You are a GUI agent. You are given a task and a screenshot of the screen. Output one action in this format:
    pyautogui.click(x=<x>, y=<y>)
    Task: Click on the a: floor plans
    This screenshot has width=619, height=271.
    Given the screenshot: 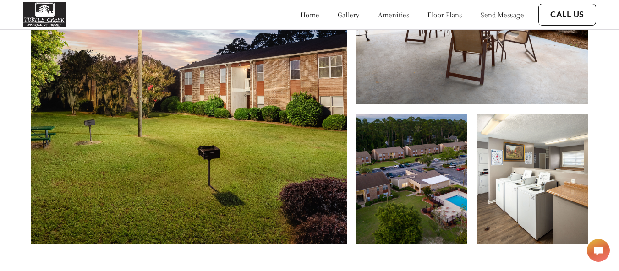 What is the action you would take?
    pyautogui.click(x=445, y=15)
    